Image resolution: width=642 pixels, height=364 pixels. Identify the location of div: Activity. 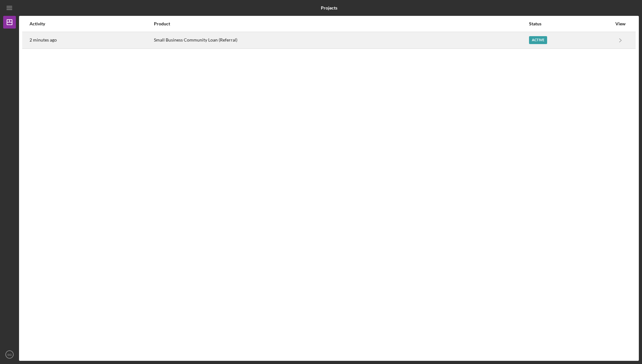
(91, 24).